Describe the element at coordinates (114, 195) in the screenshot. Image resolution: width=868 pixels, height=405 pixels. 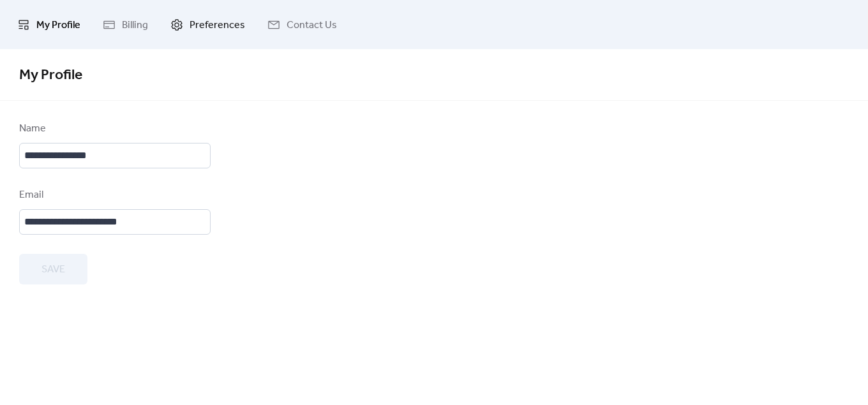
I see `div: Email` at that location.